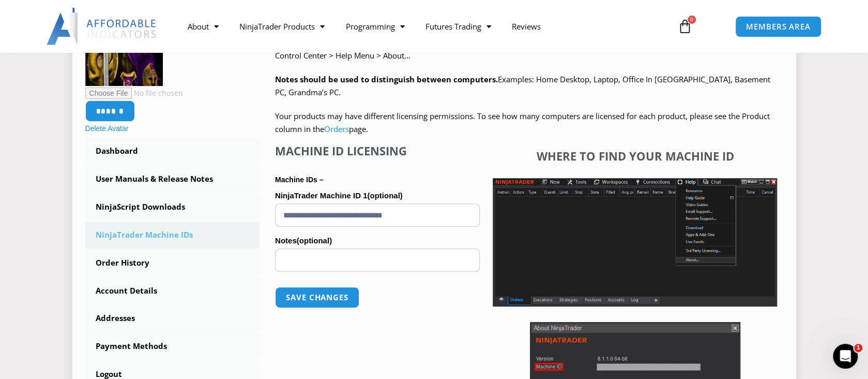  I want to click on a: Order History, so click(172, 263).